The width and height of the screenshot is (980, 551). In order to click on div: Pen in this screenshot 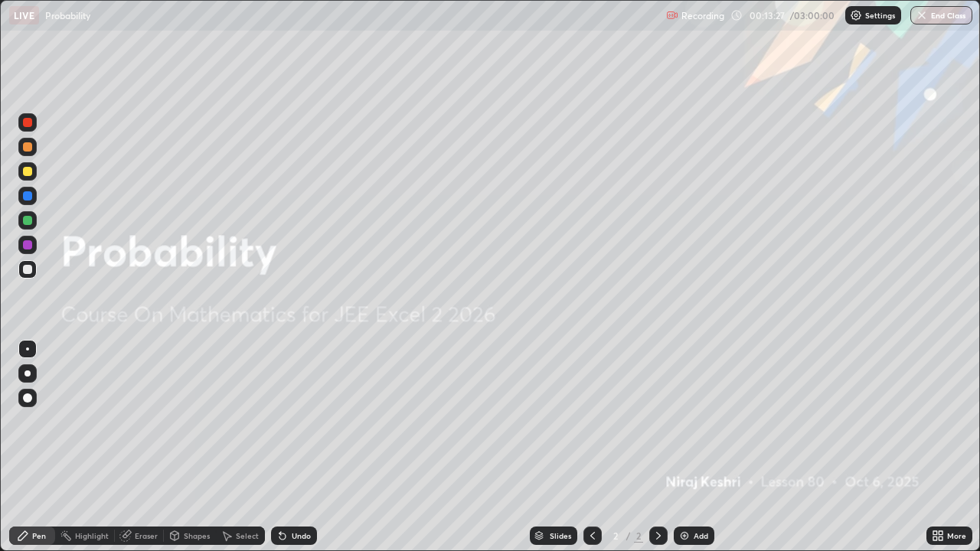, I will do `click(39, 535)`.